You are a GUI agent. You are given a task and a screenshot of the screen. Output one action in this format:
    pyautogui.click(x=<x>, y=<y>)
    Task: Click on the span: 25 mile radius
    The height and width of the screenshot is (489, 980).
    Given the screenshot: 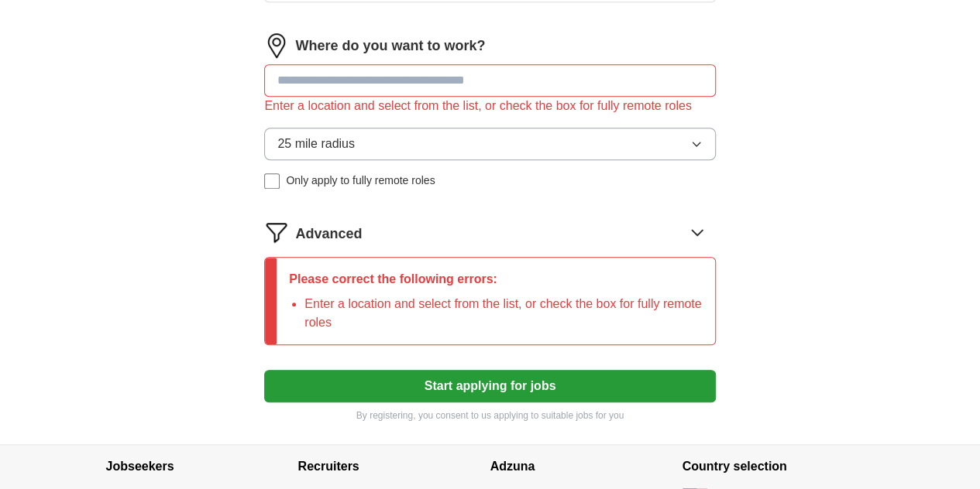 What is the action you would take?
    pyautogui.click(x=316, y=144)
    